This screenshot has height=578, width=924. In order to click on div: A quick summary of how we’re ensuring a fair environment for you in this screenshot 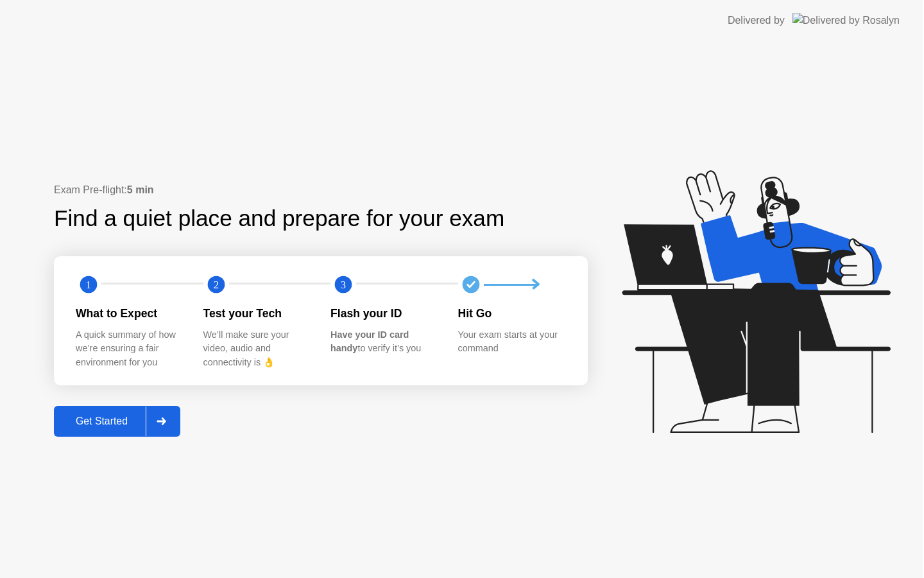, I will do `click(129, 349)`.